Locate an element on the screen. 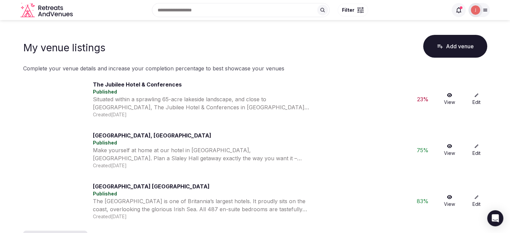 This screenshot has height=233, width=510. button: Filter is located at coordinates (353, 10).